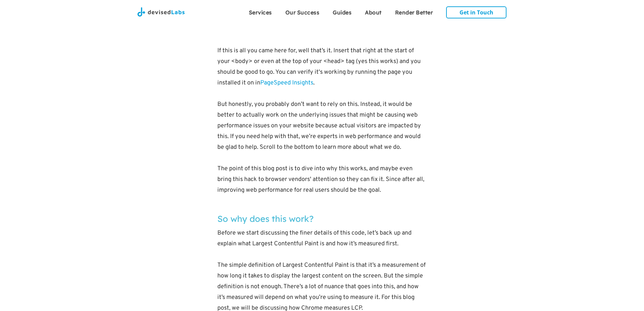  I want to click on a: Guides, so click(342, 12).